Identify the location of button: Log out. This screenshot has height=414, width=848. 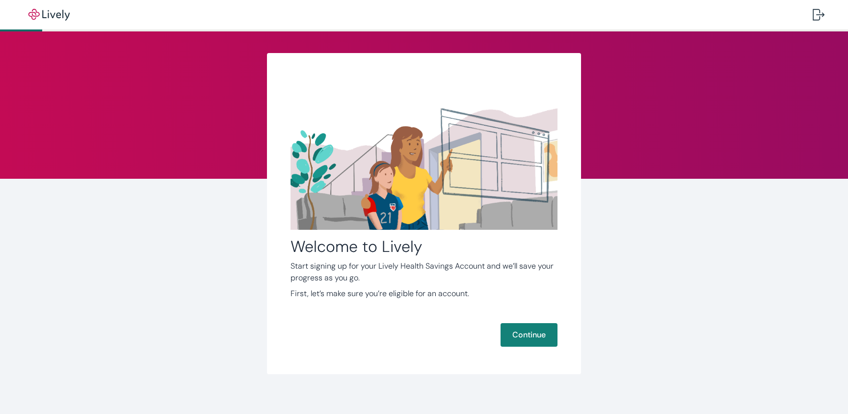
(818, 15).